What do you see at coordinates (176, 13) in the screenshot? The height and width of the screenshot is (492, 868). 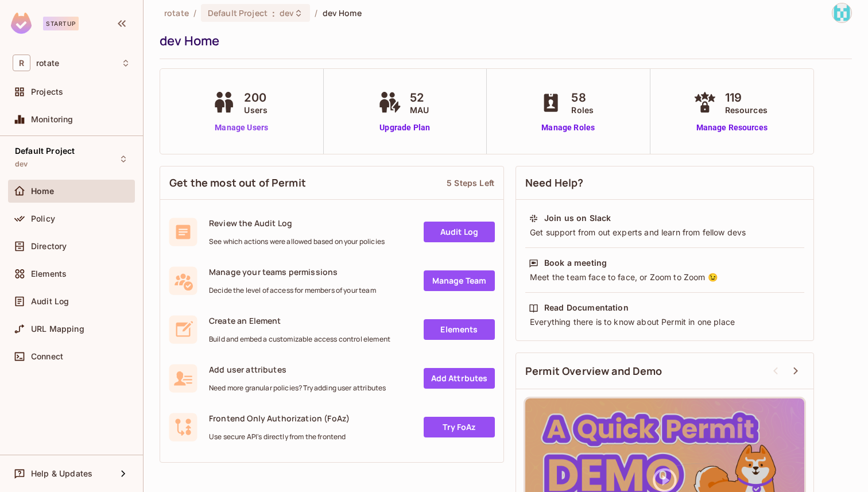 I see `span: the active workspace` at bounding box center [176, 13].